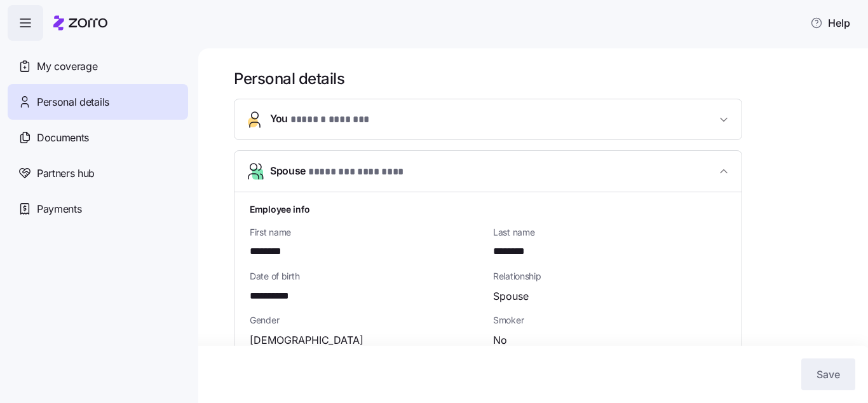  Describe the element at coordinates (828, 374) in the screenshot. I see `span: Save` at that location.